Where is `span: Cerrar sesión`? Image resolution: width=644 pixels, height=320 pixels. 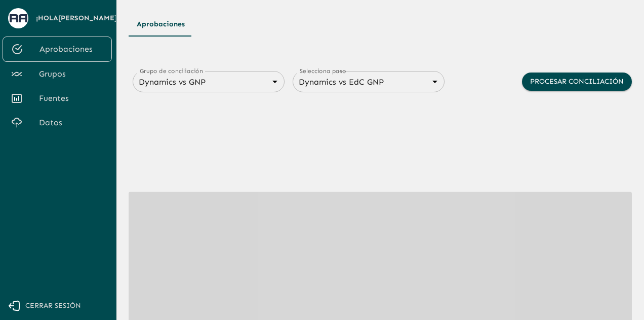 span: Cerrar sesión is located at coordinates (53, 306).